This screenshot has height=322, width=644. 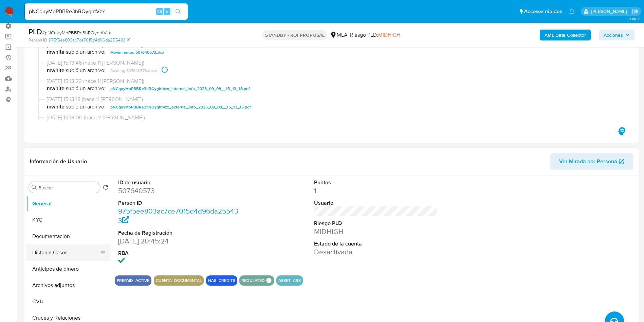 I want to click on dt: RBA, so click(x=180, y=253).